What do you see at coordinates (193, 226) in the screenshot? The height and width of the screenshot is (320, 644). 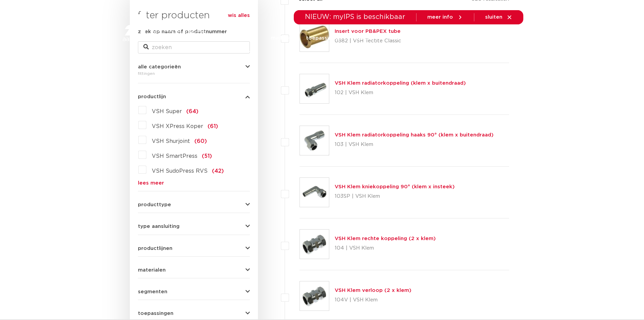 I see `button: type aansluiting` at bounding box center [193, 226].